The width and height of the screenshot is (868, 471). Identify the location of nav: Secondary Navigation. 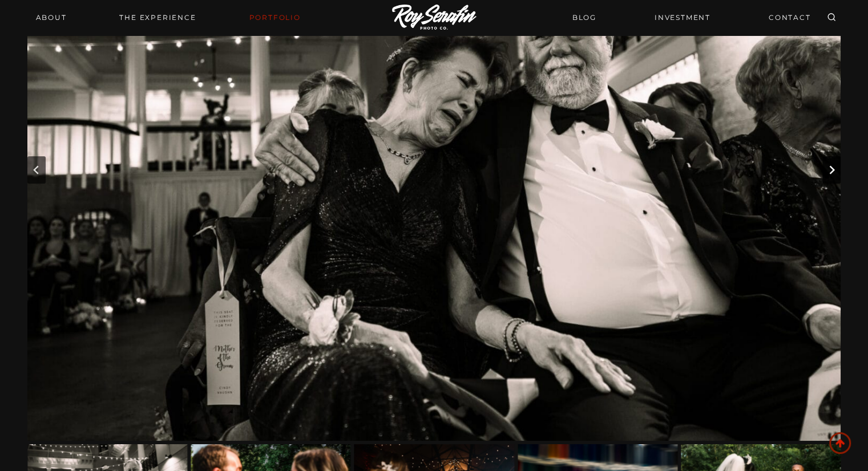
(692, 17).